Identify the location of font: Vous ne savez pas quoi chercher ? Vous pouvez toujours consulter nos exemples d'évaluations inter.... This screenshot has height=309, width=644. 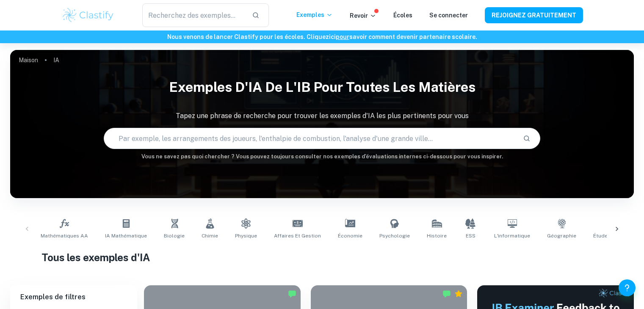
(322, 156).